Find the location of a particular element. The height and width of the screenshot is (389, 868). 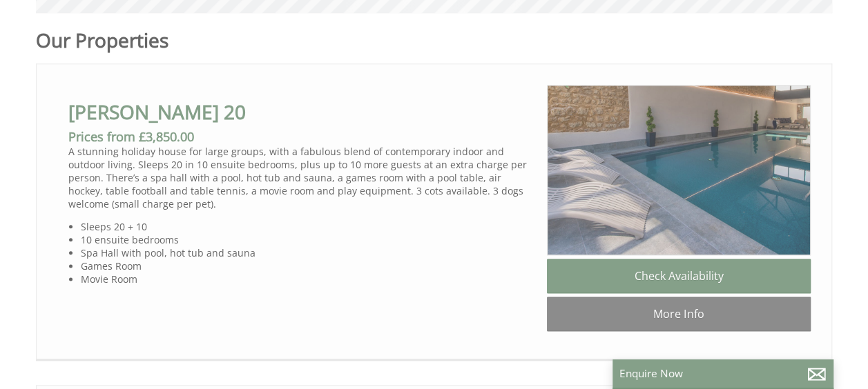

a: Check Availability is located at coordinates (679, 276).